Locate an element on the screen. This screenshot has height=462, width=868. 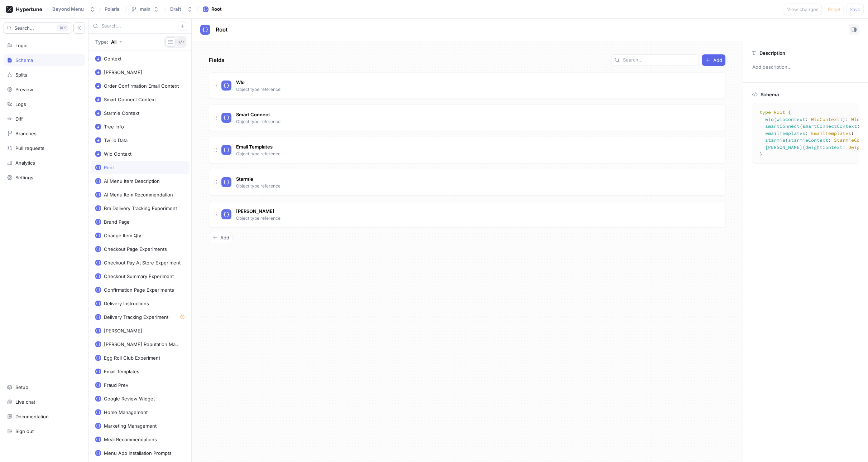
button: main is located at coordinates (145, 9).